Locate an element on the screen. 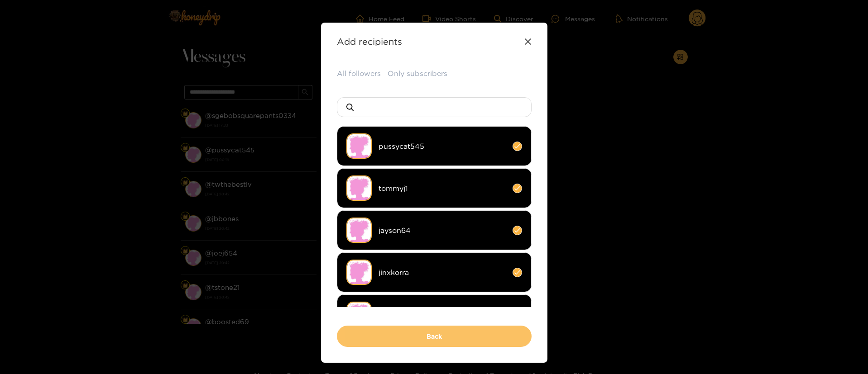 This screenshot has height=374, width=868. button: Back is located at coordinates (434, 335).